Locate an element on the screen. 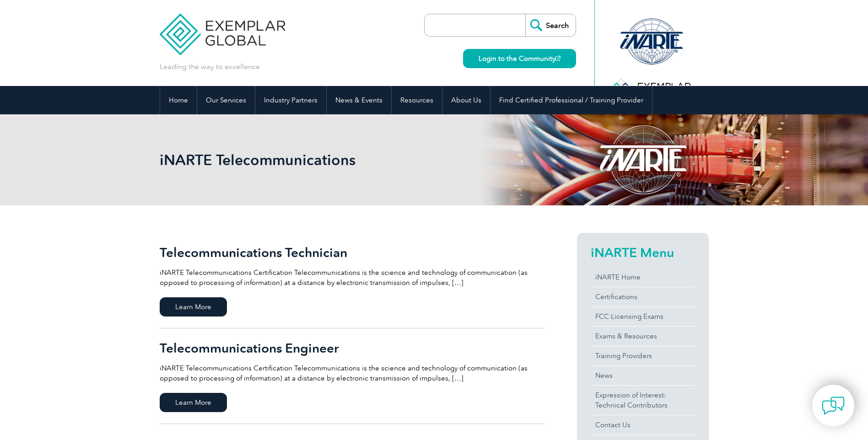 This screenshot has width=868, height=440. a: Telecommunications Engineer iNARTE Telecommunications Certification Telecommunications is the sci... is located at coordinates (352, 376).